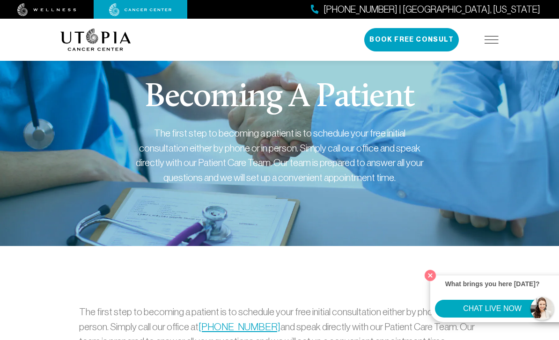 Image resolution: width=559 pixels, height=340 pixels. I want to click on div: The first step to becoming a patient is to schedule your free initial consultation either by phon..., so click(279, 155).